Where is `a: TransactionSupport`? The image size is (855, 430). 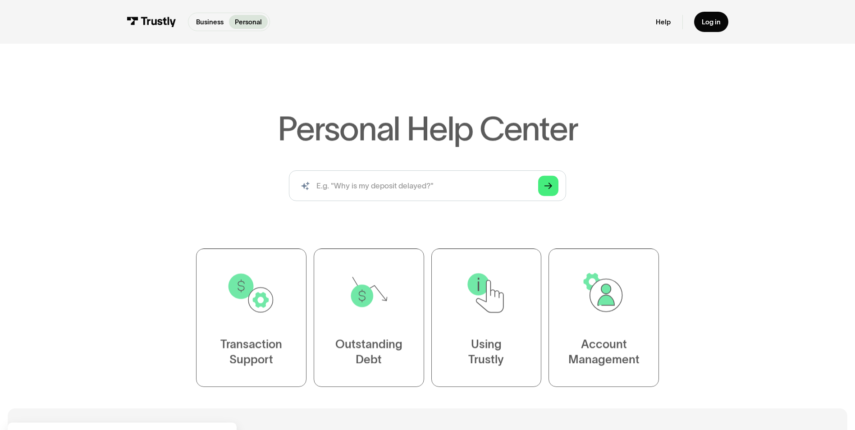 a: TransactionSupport is located at coordinates (251, 317).